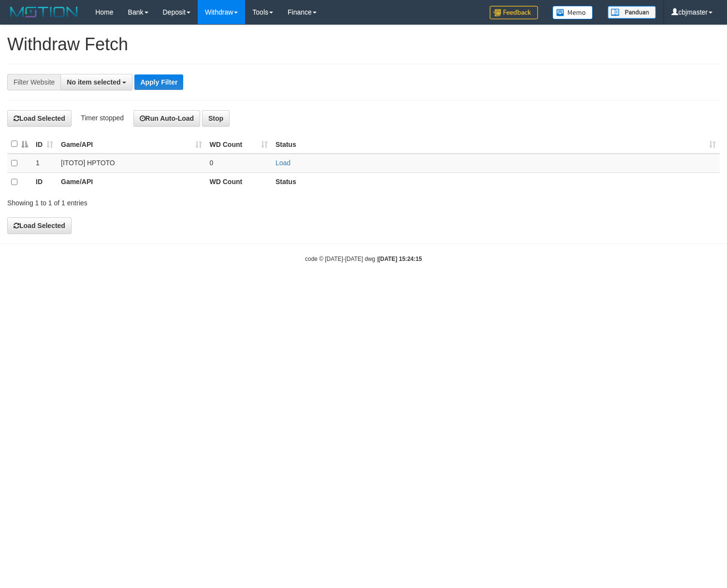 This screenshot has width=727, height=588. Describe the element at coordinates (283, 163) in the screenshot. I see `a: Load` at that location.